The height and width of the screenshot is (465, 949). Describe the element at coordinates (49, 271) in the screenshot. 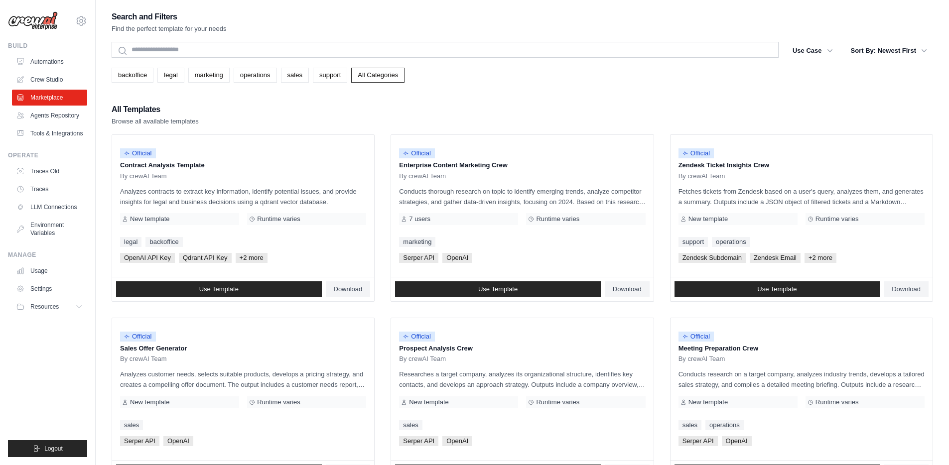

I see `a: Usage` at that location.